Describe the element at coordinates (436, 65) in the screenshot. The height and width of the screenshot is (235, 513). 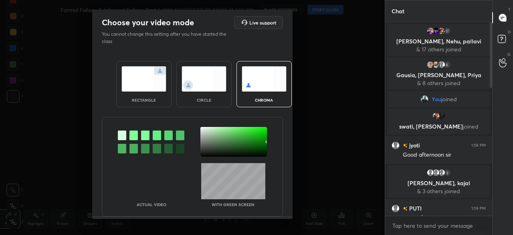
I see `img: 9110a26b629348df98664a932b96c492.jpg` at that location.